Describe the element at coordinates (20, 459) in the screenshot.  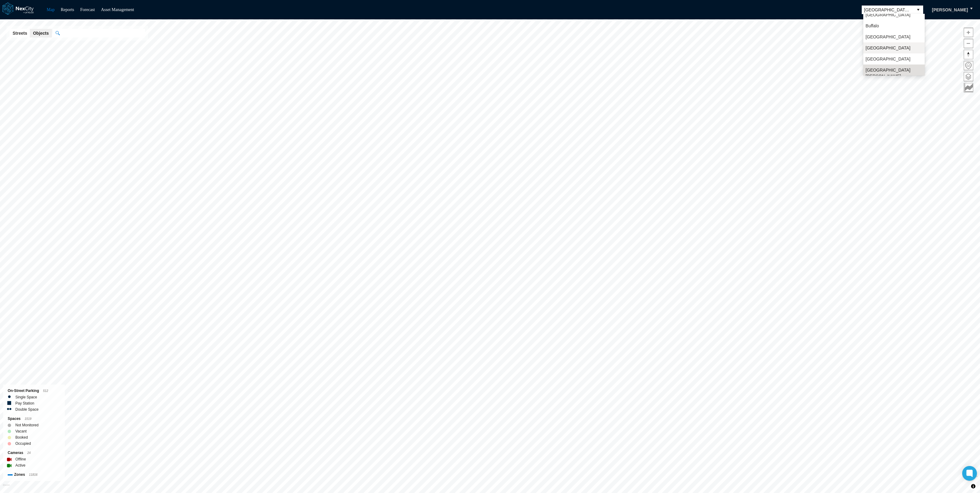
I see `label: Offline` at that location.